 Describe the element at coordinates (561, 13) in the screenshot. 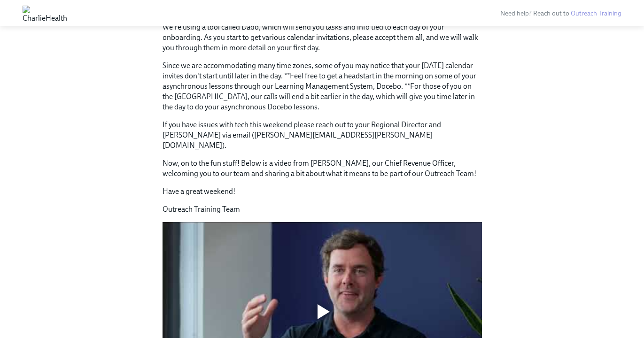

I see `span: Need help? Reach out to` at that location.